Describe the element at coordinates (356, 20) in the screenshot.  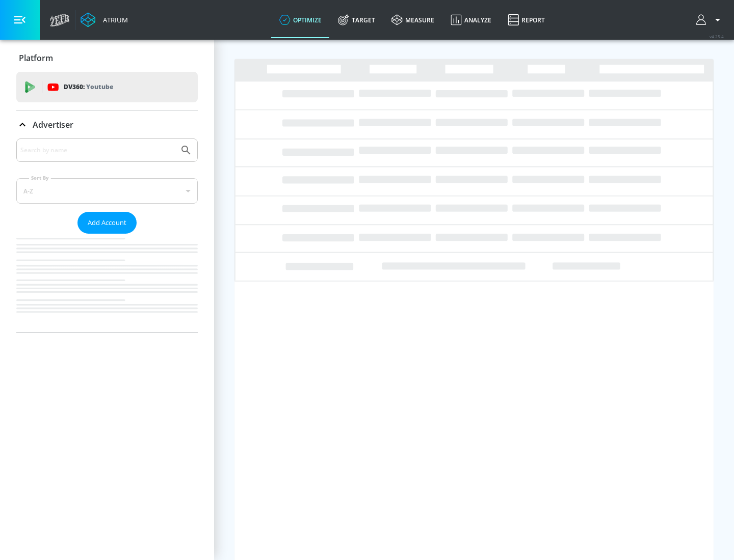
I see `a: Target` at that location.